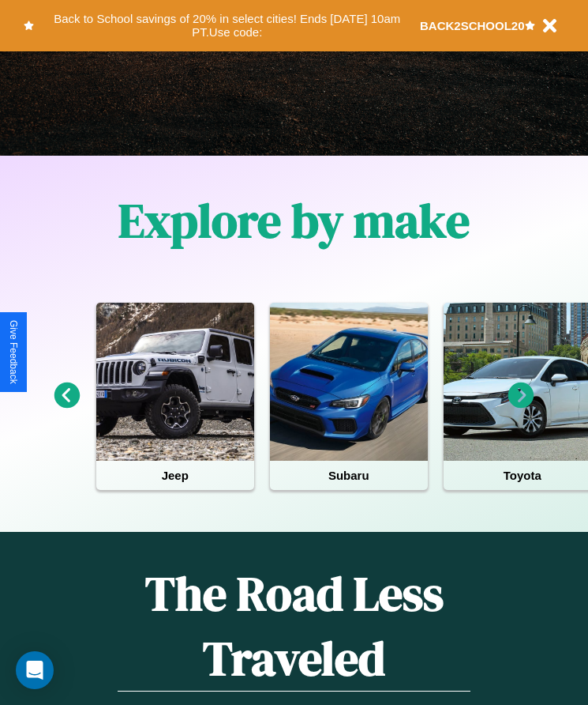 Image resolution: width=588 pixels, height=705 pixels. Describe the element at coordinates (349, 475) in the screenshot. I see `h4: Subaru` at that location.